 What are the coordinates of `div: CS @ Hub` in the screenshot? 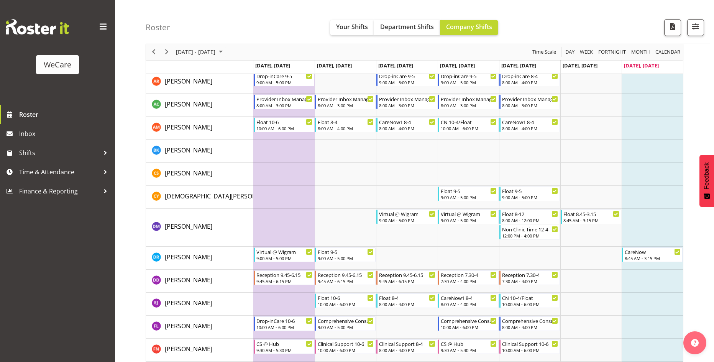 It's located at (285, 344).